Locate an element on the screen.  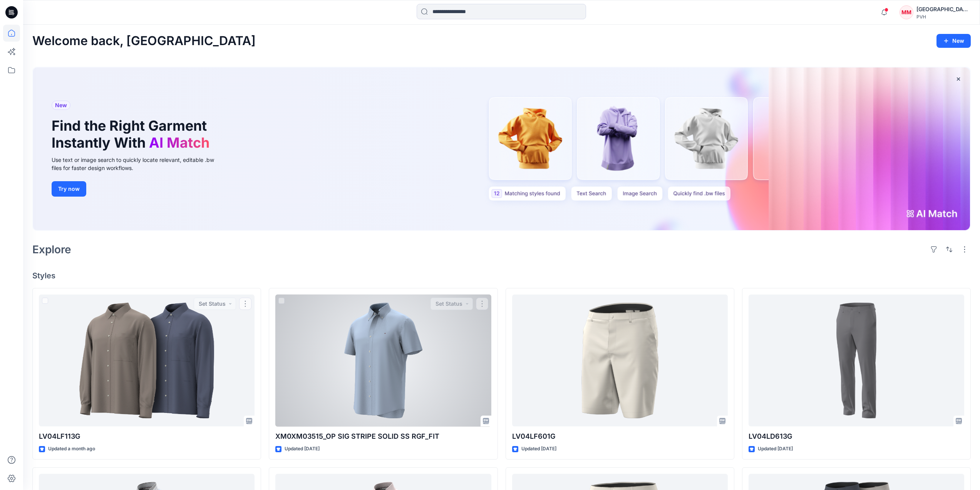
p: LV04LF113G is located at coordinates (146, 436).